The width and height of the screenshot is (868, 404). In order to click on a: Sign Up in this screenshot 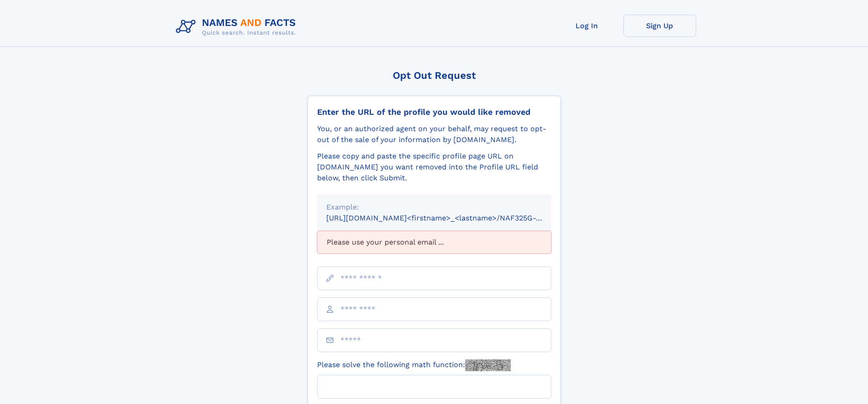, I will do `click(660, 25)`.